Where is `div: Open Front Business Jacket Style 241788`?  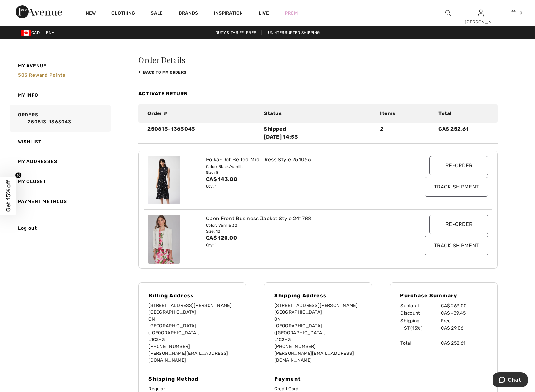 div: Open Front Business Jacket Style 241788 is located at coordinates (304, 219).